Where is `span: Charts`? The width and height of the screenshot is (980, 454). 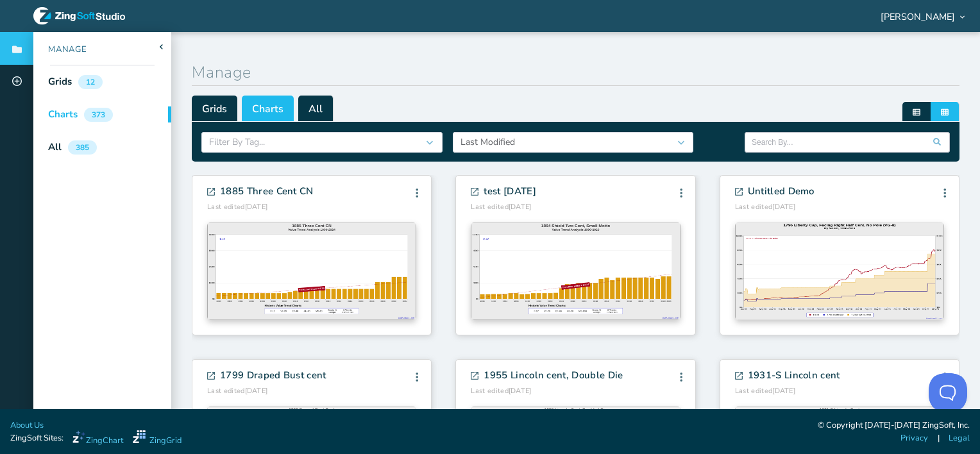 span: Charts is located at coordinates (268, 108).